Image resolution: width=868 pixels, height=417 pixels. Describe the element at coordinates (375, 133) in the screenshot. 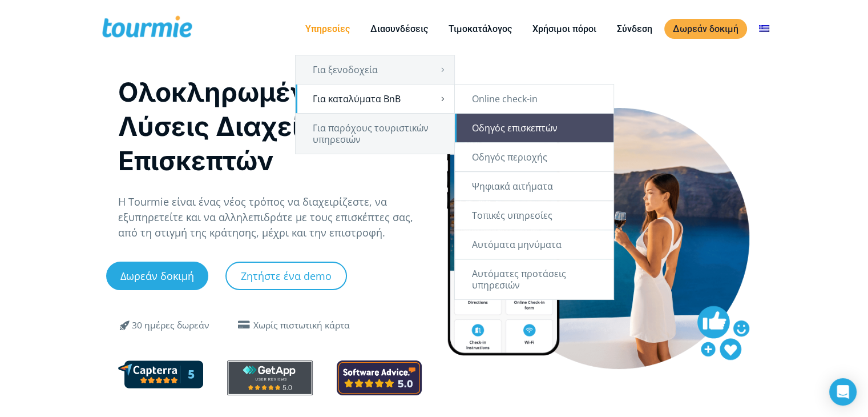

I see `a: Για παρόχους τουριστικών υπηρεσιών` at that location.